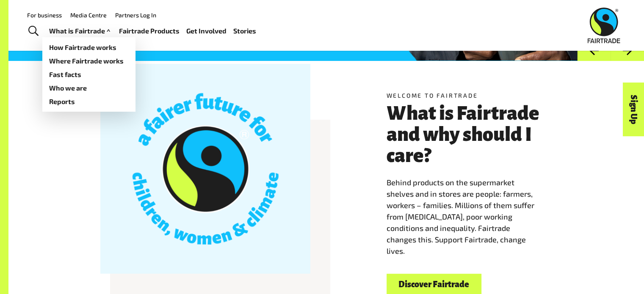 The image size is (644, 294). What do you see at coordinates (33, 32) in the screenshot?
I see `a: Toggle Search` at bounding box center [33, 32].